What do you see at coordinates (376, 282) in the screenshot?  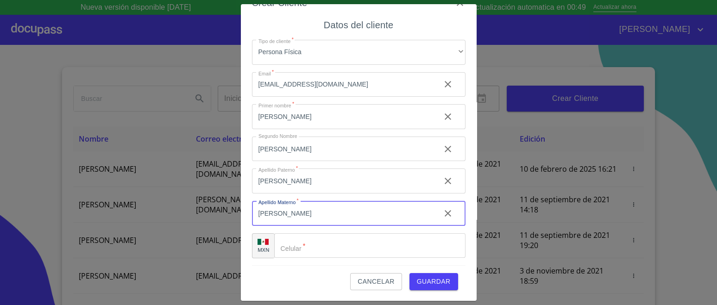 I see `span: Cancelar` at bounding box center [376, 282].